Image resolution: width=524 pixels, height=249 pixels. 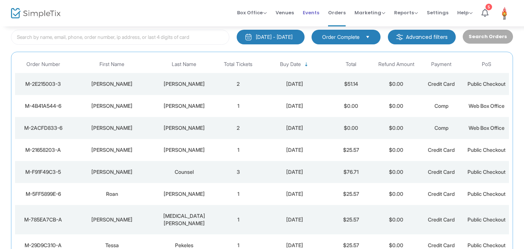 I want to click on span: Help, so click(x=465, y=12).